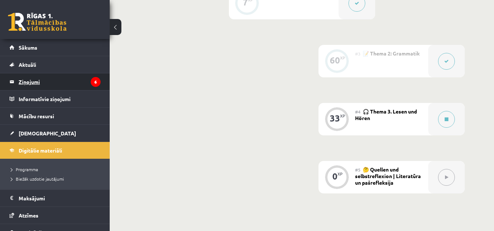  Describe the element at coordinates (55, 48) in the screenshot. I see `a: Sākums` at that location.